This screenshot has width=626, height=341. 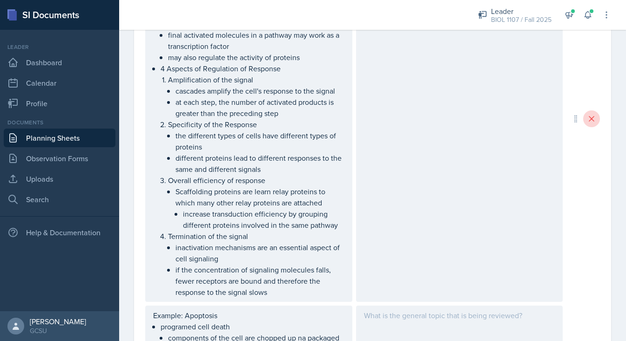 I want to click on a: Profile, so click(x=60, y=103).